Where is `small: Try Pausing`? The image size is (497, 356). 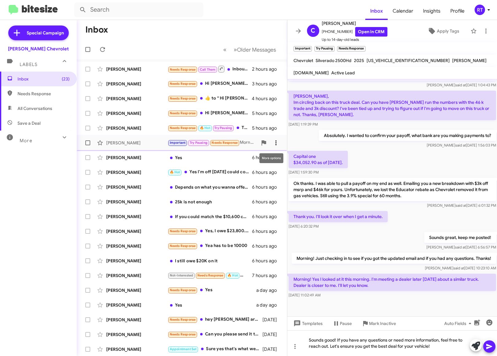 small: Try Pausing is located at coordinates (325, 49).